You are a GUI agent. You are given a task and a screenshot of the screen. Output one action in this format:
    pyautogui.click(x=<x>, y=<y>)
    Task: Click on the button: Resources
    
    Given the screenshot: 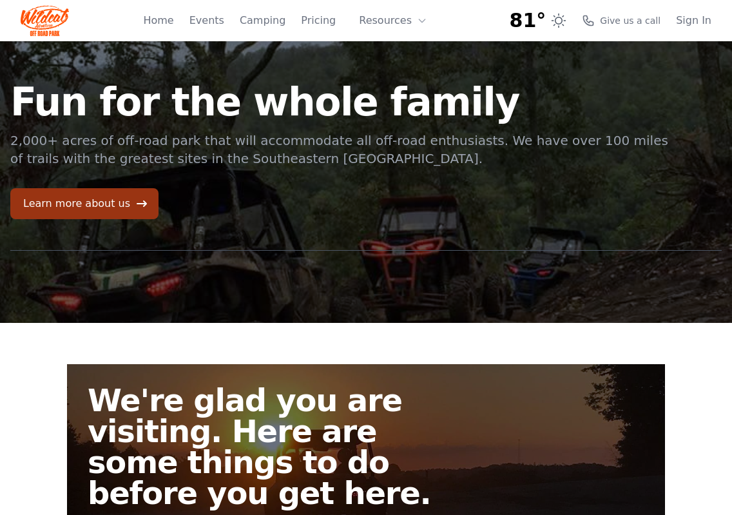 What is the action you would take?
    pyautogui.click(x=393, y=21)
    